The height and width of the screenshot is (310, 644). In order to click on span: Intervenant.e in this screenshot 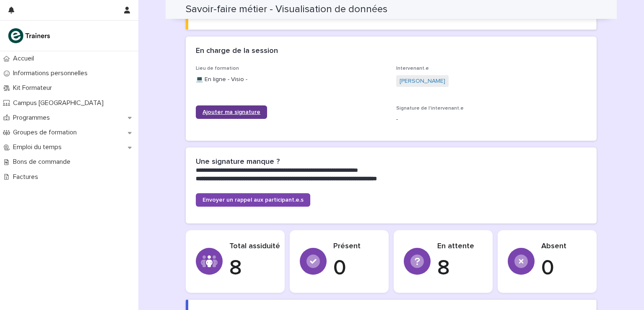, I will do `click(413, 68)`.